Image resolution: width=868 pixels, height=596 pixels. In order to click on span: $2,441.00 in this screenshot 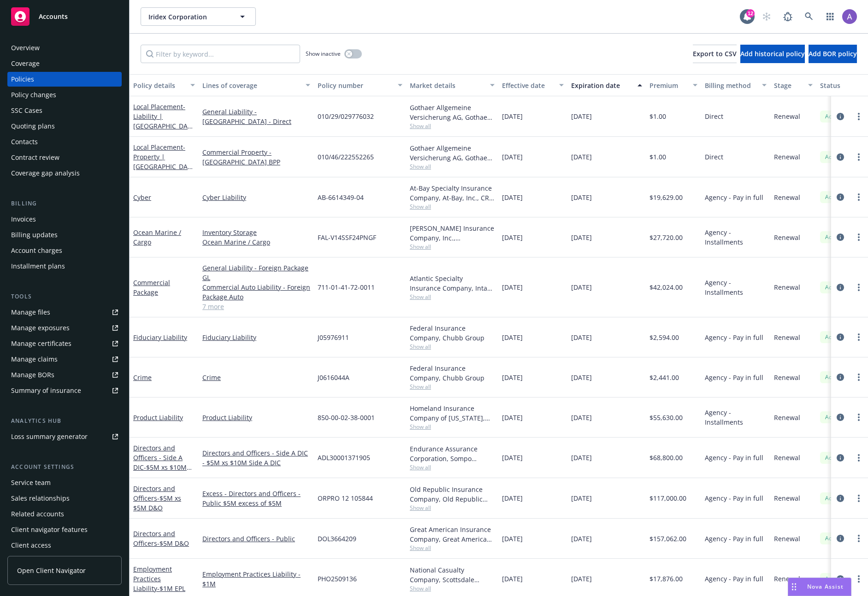, I will do `click(664, 377)`.